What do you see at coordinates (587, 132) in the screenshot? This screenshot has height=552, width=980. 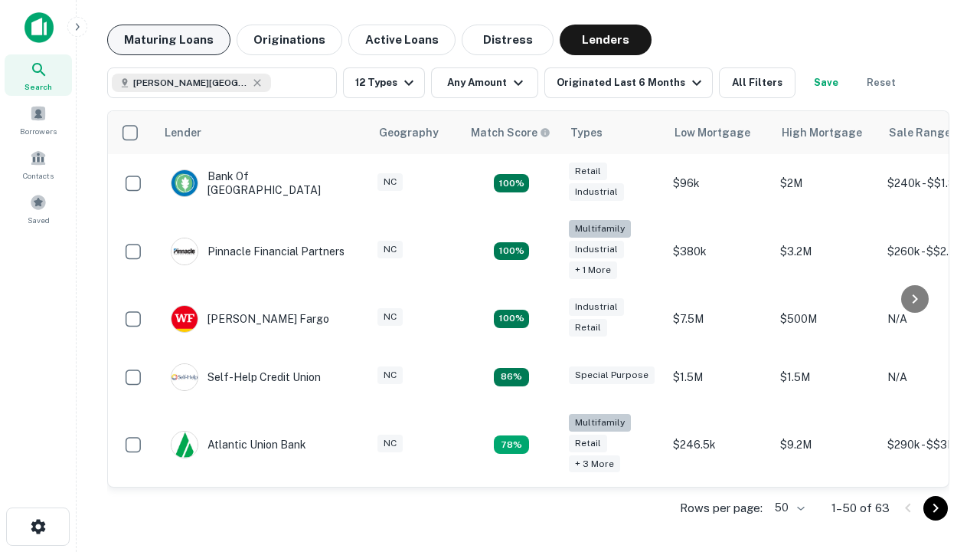 I see `div: Types` at bounding box center [587, 132].